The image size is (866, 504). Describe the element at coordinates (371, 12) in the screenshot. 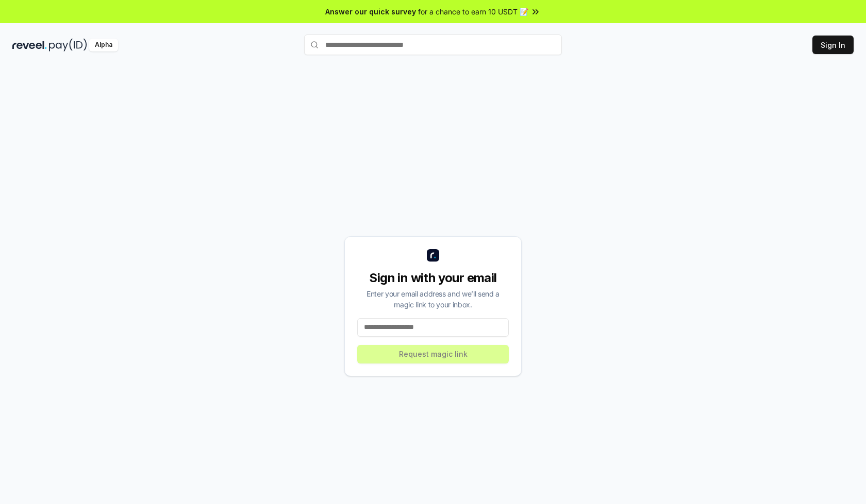

I see `span: Answer our quick survey` at that location.